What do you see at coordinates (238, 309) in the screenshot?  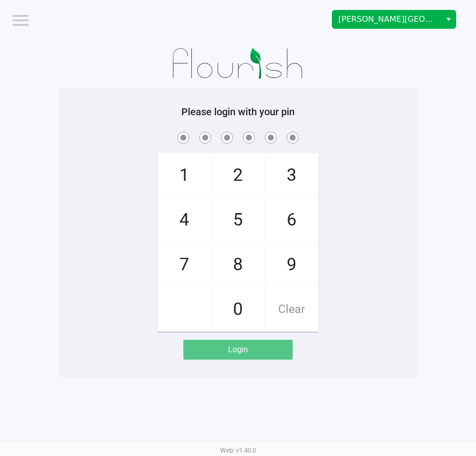 I see `span: 0` at bounding box center [238, 309].